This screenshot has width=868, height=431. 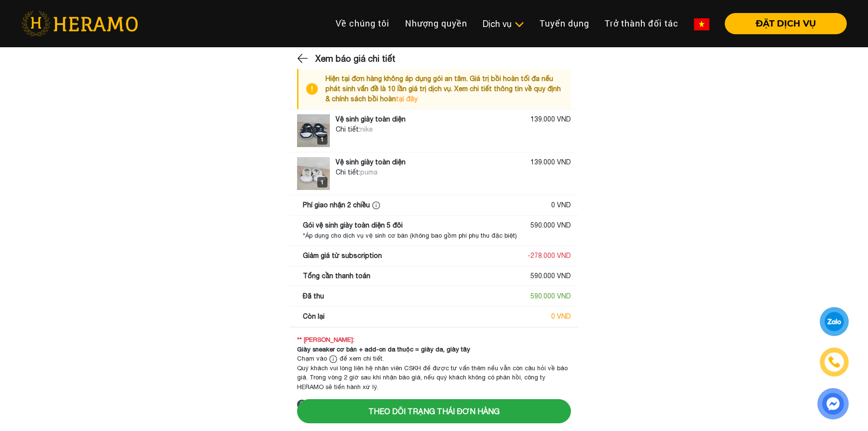 What do you see at coordinates (504, 23) in the screenshot?
I see `div: Dịch vụ` at bounding box center [504, 23].